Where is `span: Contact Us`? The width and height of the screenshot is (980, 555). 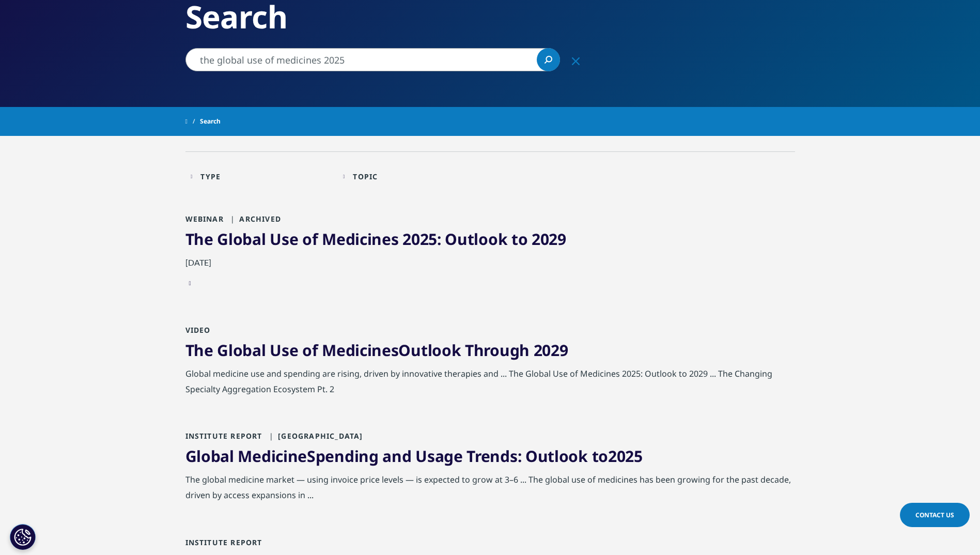
span: Contact Us is located at coordinates (934, 515).